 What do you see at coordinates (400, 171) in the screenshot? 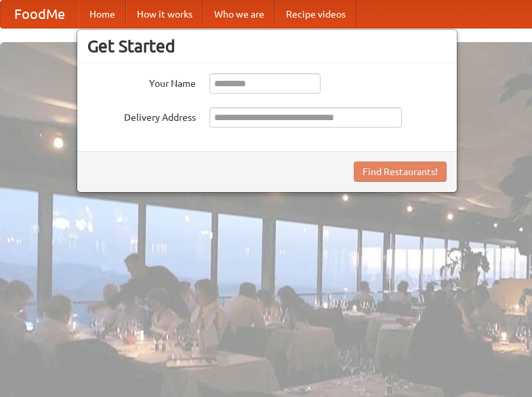
I see `button: Find Restaurants!` at bounding box center [400, 171].